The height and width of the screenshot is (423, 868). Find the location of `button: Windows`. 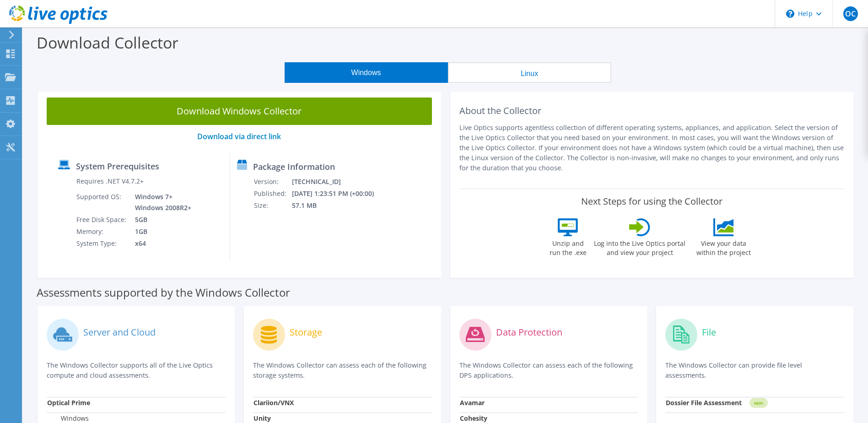

button: Windows is located at coordinates (366, 72).